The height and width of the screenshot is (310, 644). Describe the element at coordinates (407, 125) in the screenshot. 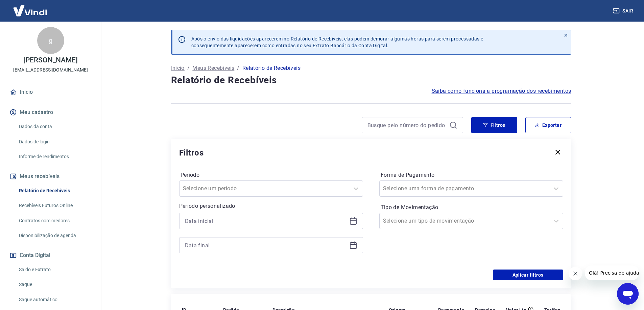

I see `input: Busque pelo número do pedido` at that location.